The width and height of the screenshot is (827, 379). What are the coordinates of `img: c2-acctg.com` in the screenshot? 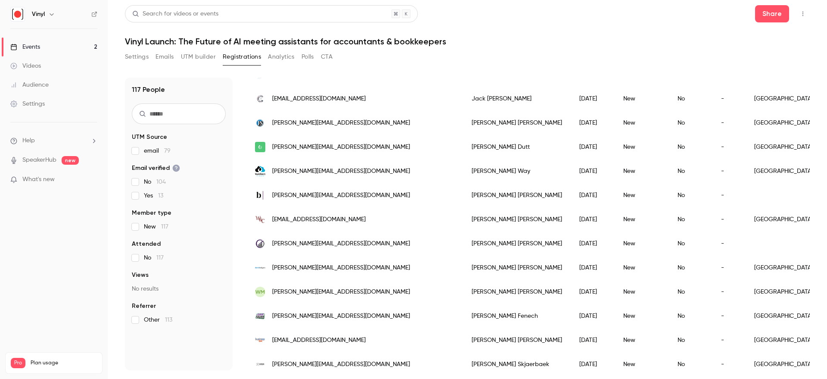 It's located at (260, 243).